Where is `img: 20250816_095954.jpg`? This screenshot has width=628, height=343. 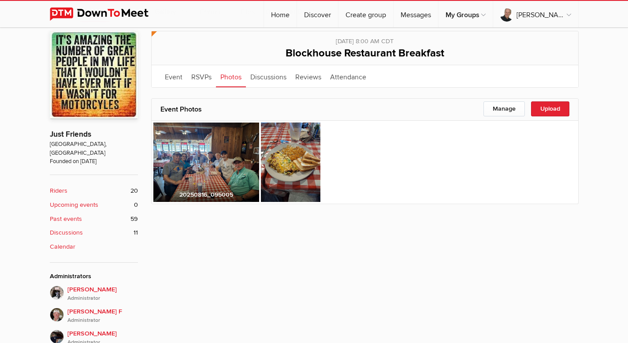
img: 20250816_095954.jpg is located at coordinates (290, 162).